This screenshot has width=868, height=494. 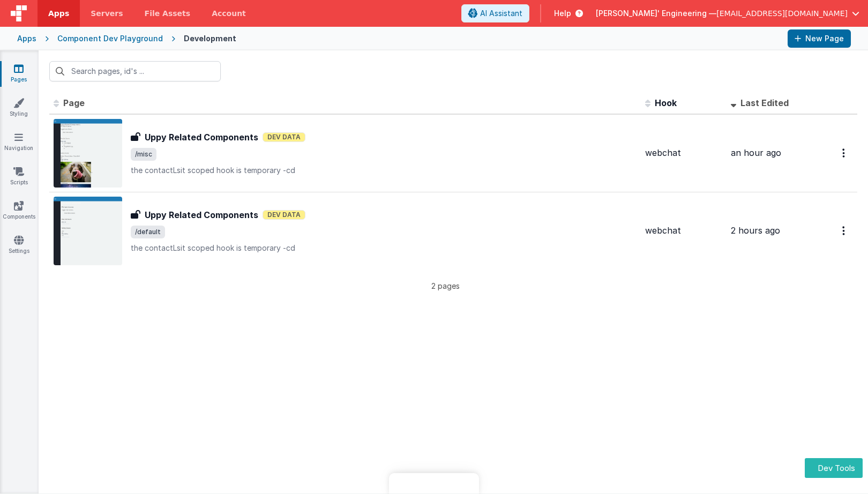 I want to click on span: AI Assistant, so click(x=502, y=13).